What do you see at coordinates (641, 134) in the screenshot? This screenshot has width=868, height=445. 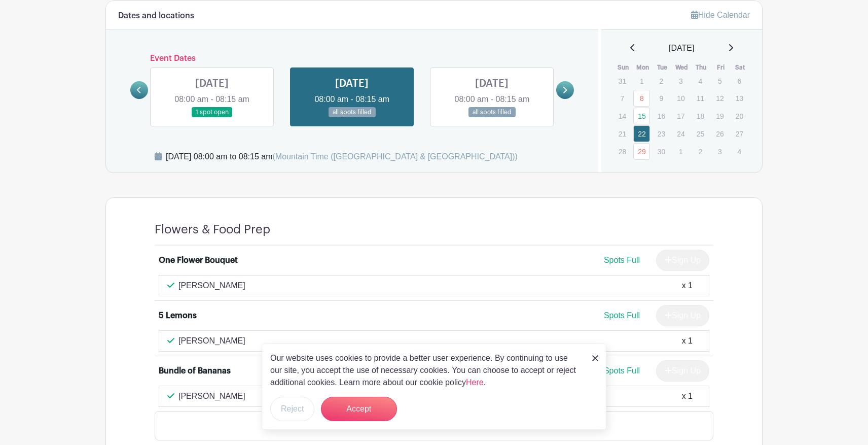 I see `a: 22` at bounding box center [641, 134].